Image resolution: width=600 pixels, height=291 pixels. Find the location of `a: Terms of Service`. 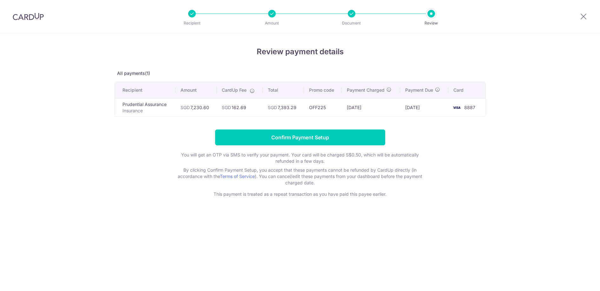

a: Terms of Service is located at coordinates (237, 176).